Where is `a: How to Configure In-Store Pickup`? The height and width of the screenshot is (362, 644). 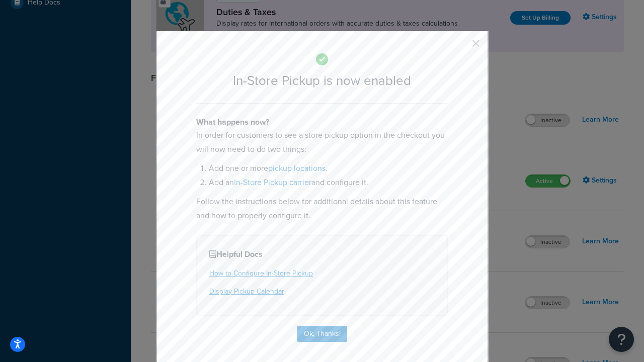 a: How to Configure In-Store Pickup is located at coordinates (261, 273).